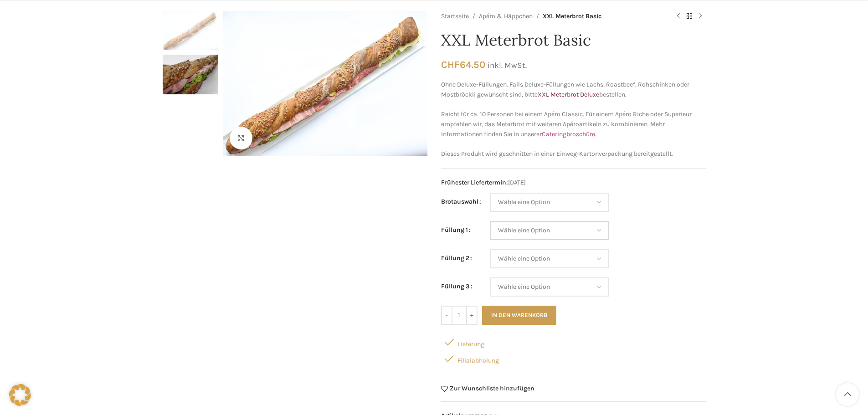 Image resolution: width=868 pixels, height=415 pixels. I want to click on nav: Breadcrumb, so click(552, 17).